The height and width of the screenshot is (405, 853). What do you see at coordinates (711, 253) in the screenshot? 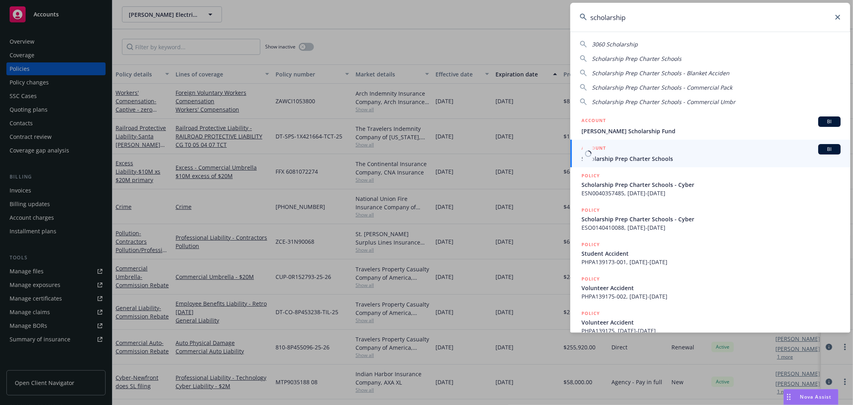
I see `span: Student Accident` at bounding box center [711, 253].